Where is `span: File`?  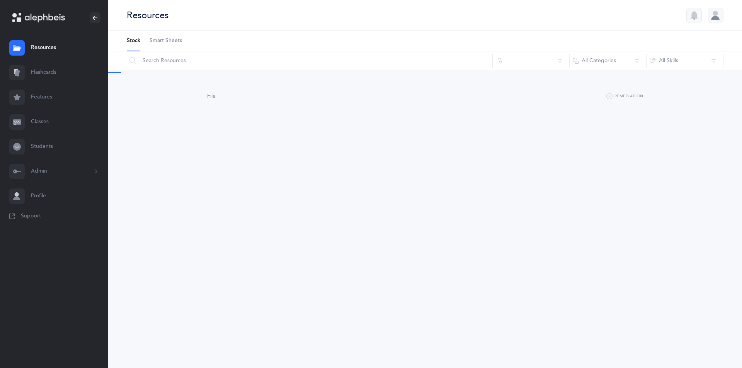
span: File is located at coordinates (211, 96).